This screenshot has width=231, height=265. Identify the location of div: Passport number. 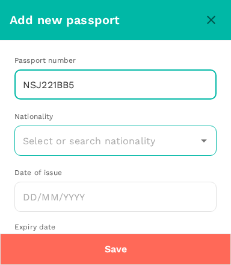
(116, 61).